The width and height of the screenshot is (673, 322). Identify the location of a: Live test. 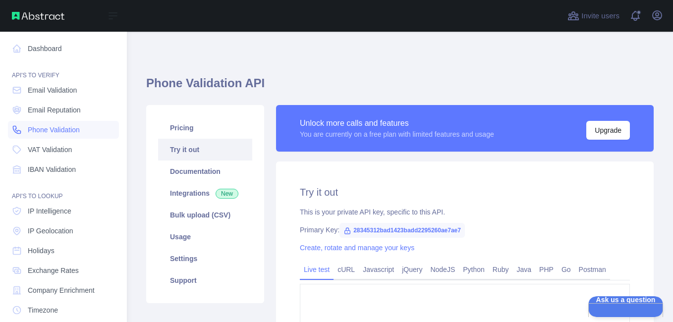
(317, 270).